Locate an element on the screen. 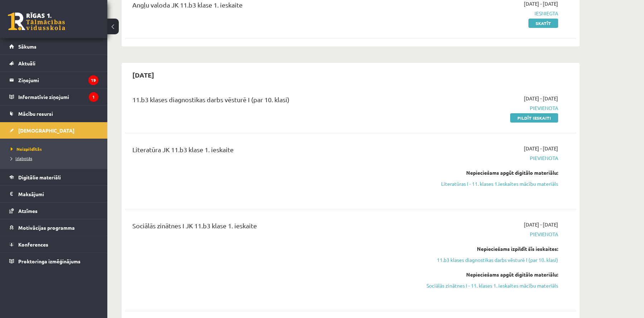 Image resolution: width=644 pixels, height=318 pixels. a: Mācību resursi is located at coordinates (54, 114).